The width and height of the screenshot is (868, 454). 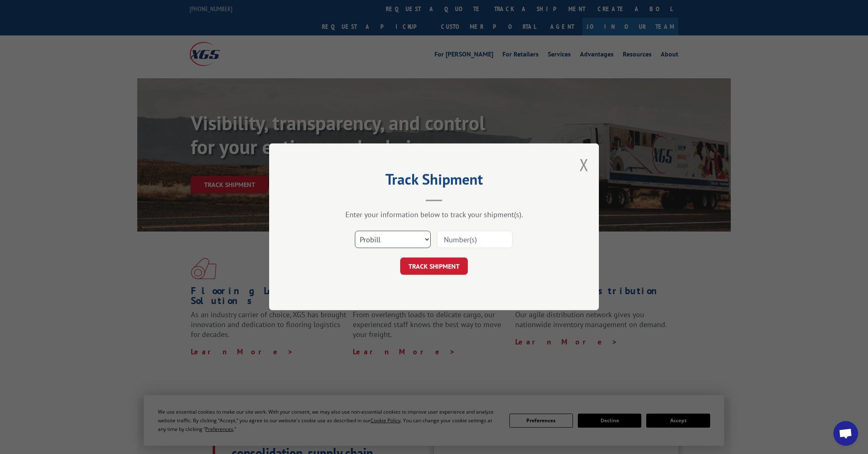 What do you see at coordinates (434, 267) in the screenshot?
I see `button: TRACK SHIPMENT` at bounding box center [434, 267].